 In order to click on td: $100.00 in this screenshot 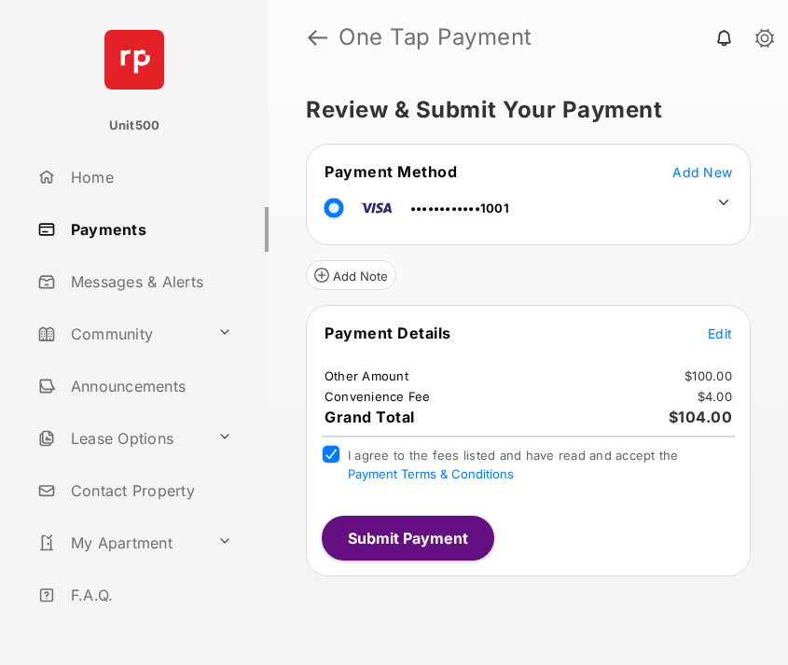, I will do `click(708, 376)`.